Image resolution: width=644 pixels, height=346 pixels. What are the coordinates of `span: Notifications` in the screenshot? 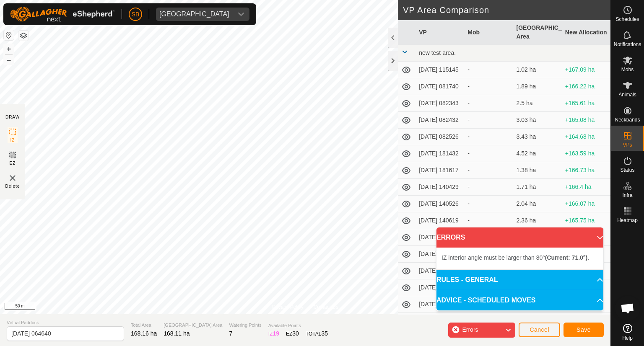 It's located at (628, 44).